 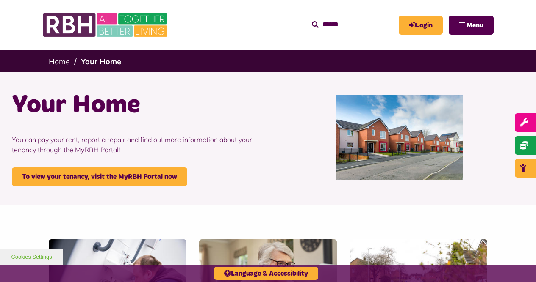 I want to click on button: Language & Accessibility, so click(x=266, y=273).